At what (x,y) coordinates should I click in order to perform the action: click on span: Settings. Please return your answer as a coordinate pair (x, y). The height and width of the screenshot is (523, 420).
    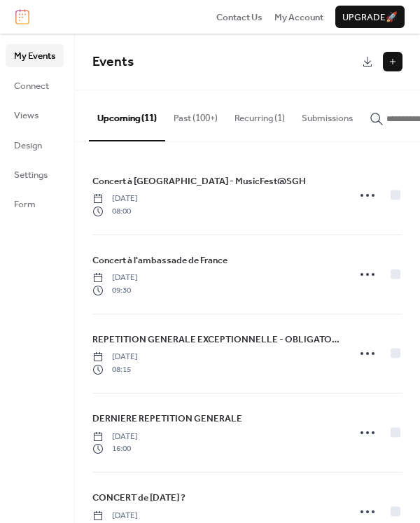
    Looking at the image, I should click on (31, 175).